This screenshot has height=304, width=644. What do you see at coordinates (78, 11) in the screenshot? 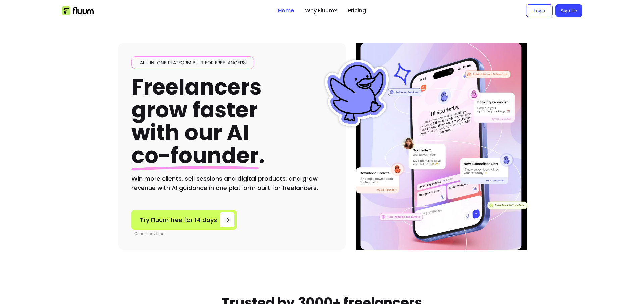
I see `img: Fluum Logo` at bounding box center [78, 11].